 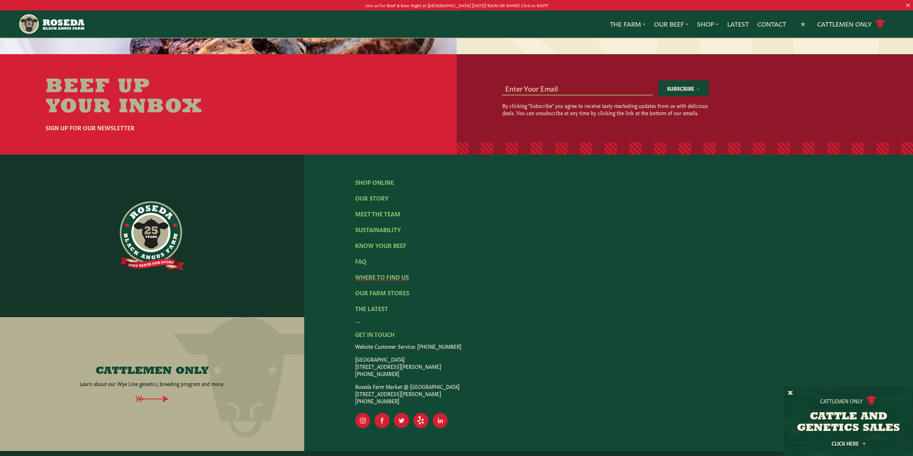 I want to click on button: X, so click(x=790, y=393).